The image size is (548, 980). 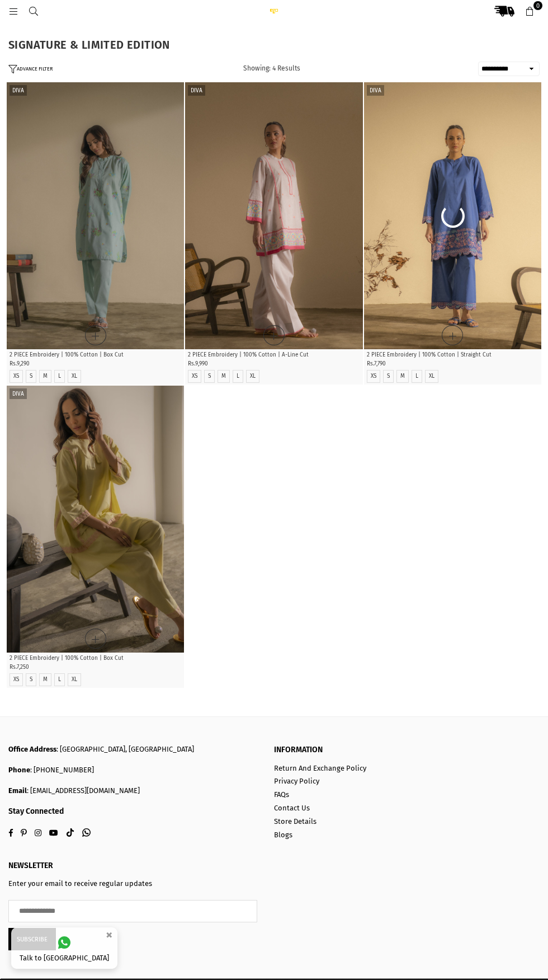 I want to click on a: Search, so click(x=34, y=11).